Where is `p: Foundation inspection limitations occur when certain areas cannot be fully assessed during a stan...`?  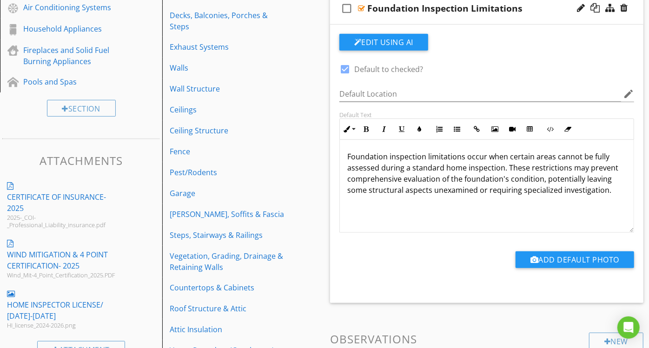 p: Foundation inspection limitations occur when certain areas cannot be fully assessed during a stan... is located at coordinates (487, 173).